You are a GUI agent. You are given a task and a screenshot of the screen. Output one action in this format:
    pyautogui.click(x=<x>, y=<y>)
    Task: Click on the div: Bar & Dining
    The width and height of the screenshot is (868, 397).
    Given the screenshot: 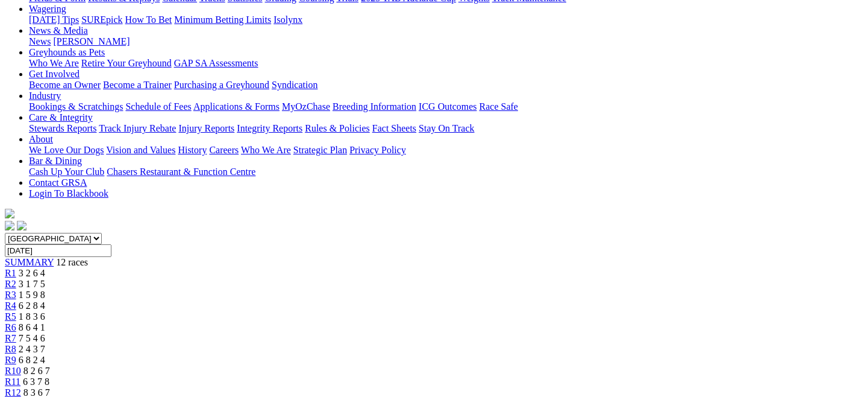 What is the action you would take?
    pyautogui.click(x=446, y=172)
    